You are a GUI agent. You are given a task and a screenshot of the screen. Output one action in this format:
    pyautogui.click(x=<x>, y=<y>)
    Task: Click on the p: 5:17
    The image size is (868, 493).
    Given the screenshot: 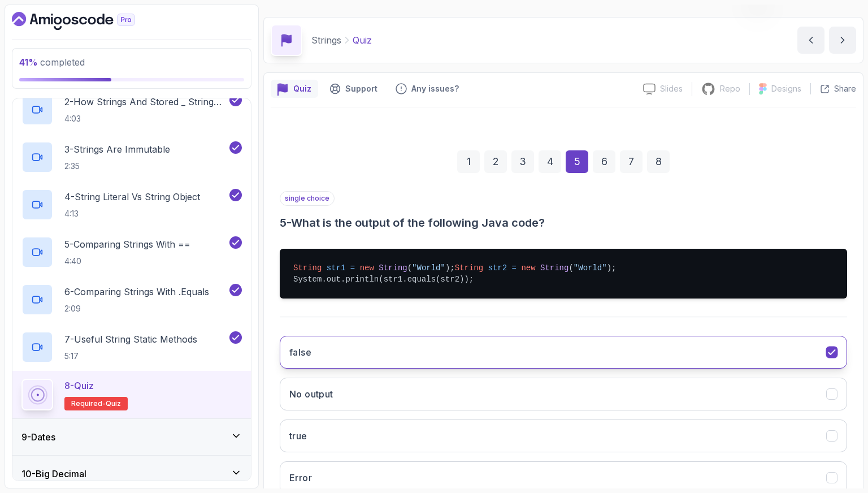 What is the action you would take?
    pyautogui.click(x=131, y=356)
    